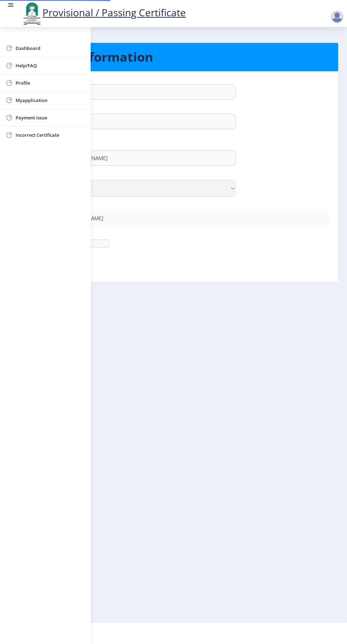  Describe the element at coordinates (51, 135) in the screenshot. I see `span: Incorrect Certificate` at that location.